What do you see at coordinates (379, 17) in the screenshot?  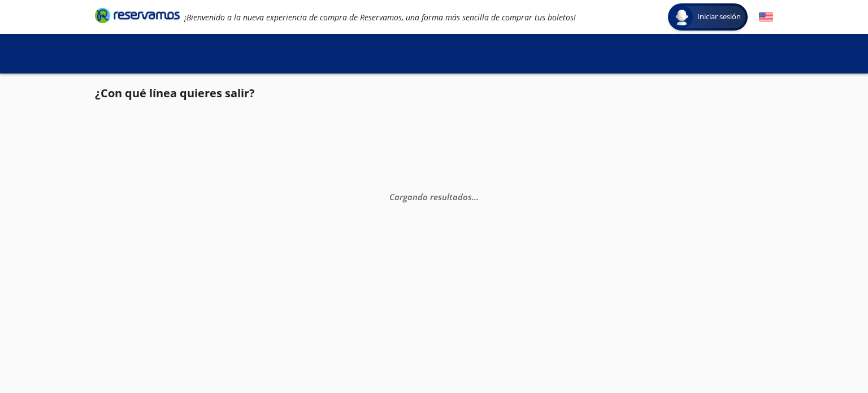 I see `em: ¡Bienvenido a la nueva experiencia de compra de Reservamos, una forma más sencilla de comprar tus...` at bounding box center [379, 17].